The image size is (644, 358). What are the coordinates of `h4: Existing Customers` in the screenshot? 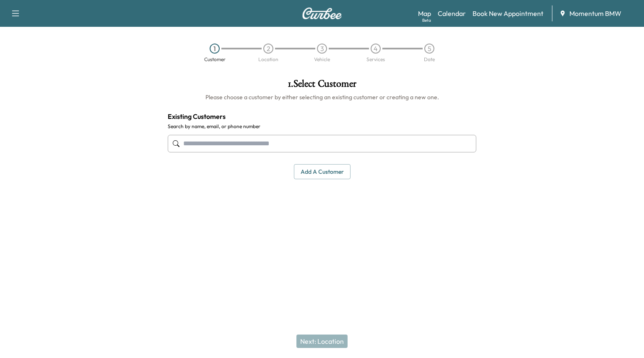 It's located at (322, 117).